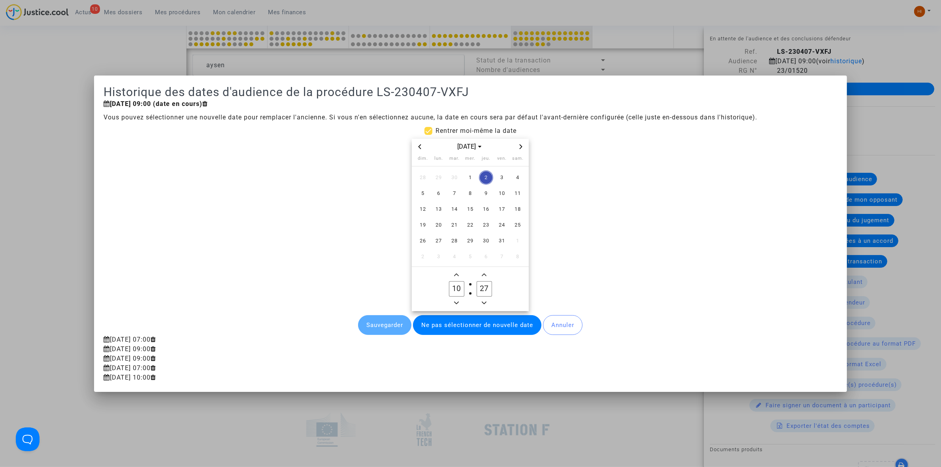 The height and width of the screenshot is (467, 941). Describe the element at coordinates (502, 158) in the screenshot. I see `span: ven.` at that location.